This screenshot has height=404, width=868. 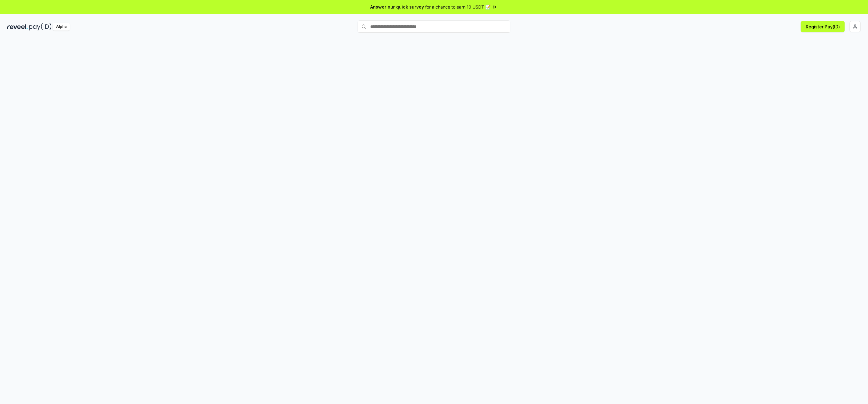 I want to click on span: for a chance to earn 10 USDT 📝, so click(x=458, y=7).